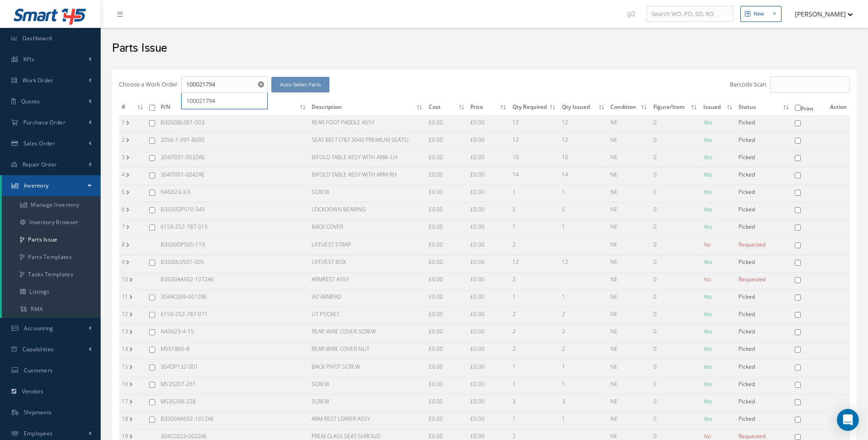  I want to click on td: LIT POCKET, so click(367, 316).